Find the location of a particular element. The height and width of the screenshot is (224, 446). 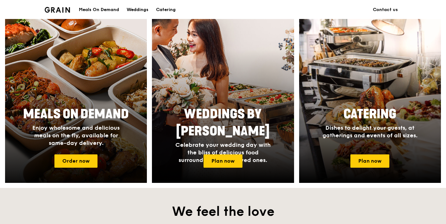

div: Catering is located at coordinates (166, 10).